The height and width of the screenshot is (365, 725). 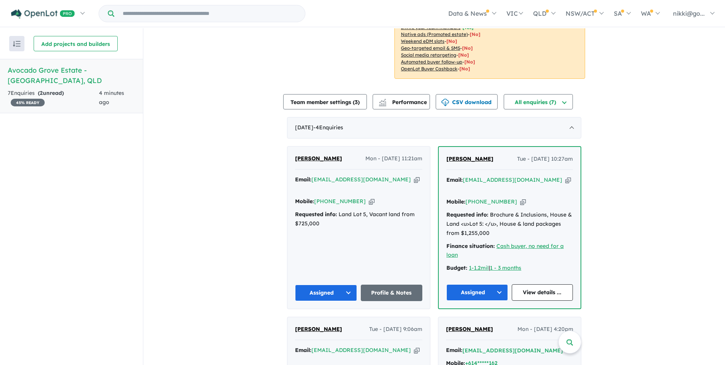 I want to click on a: View details ..., so click(x=543, y=292).